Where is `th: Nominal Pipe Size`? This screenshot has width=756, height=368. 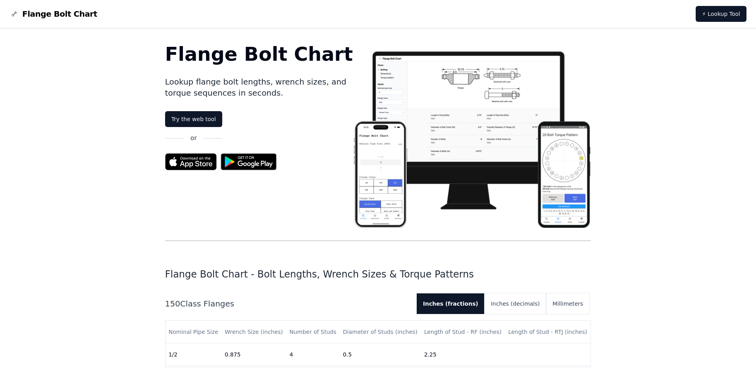 th: Nominal Pipe Size is located at coordinates (194, 332).